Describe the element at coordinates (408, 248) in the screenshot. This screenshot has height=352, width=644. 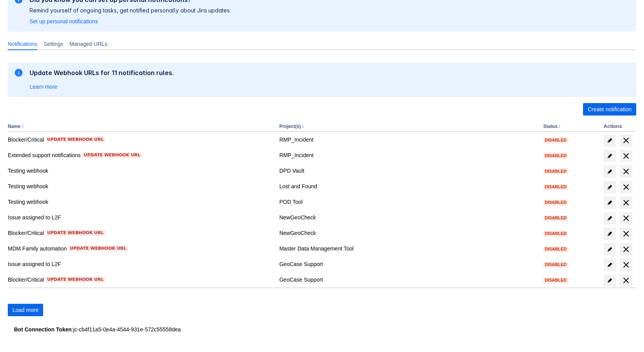
I see `div: Master Data Management Tool` at that location.